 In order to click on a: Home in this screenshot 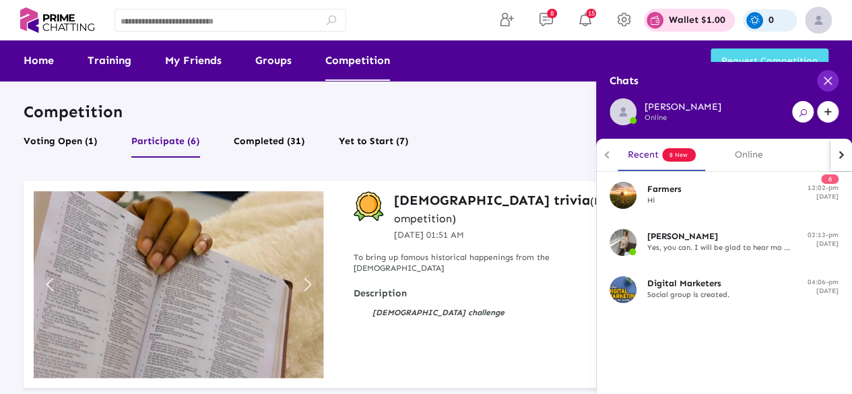, I will do `click(38, 61)`.